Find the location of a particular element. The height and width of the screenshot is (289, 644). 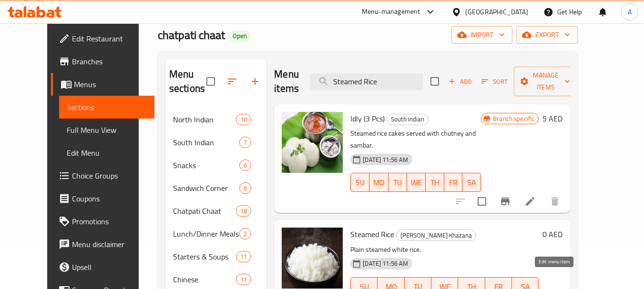

div: Chinese is located at coordinates (205, 279).